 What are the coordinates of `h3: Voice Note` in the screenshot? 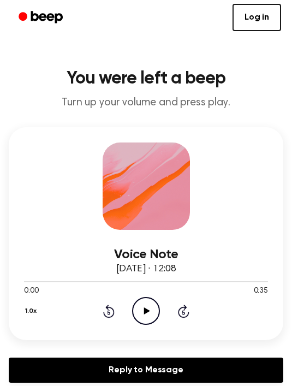 It's located at (146, 255).